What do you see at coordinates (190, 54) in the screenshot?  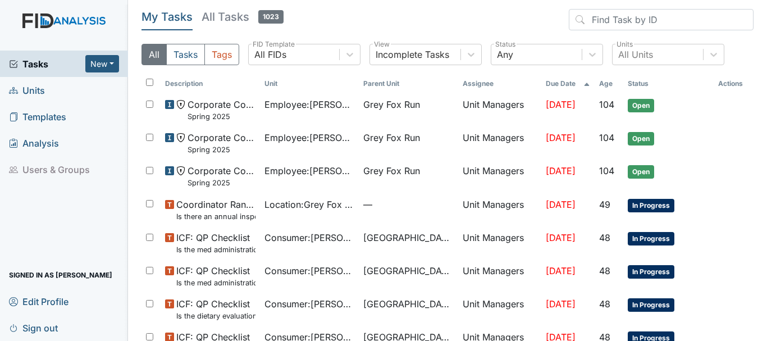 I see `div: Type filter` at bounding box center [190, 54].